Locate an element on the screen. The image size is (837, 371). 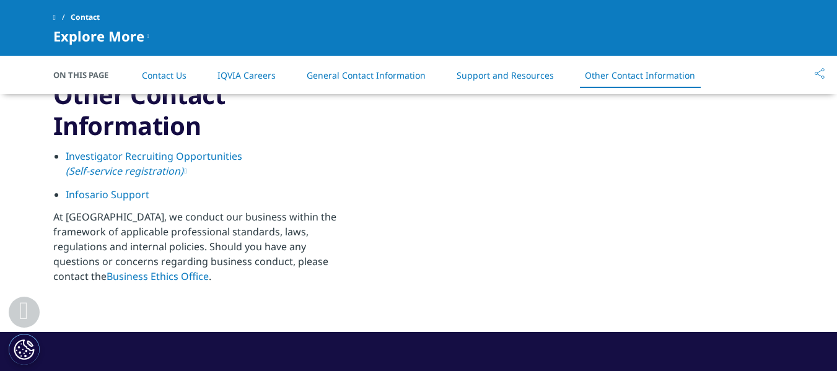
a: Support and Resources is located at coordinates (505, 75).